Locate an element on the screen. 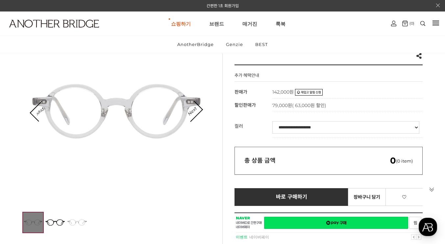  a: 룩북 is located at coordinates (281, 24).